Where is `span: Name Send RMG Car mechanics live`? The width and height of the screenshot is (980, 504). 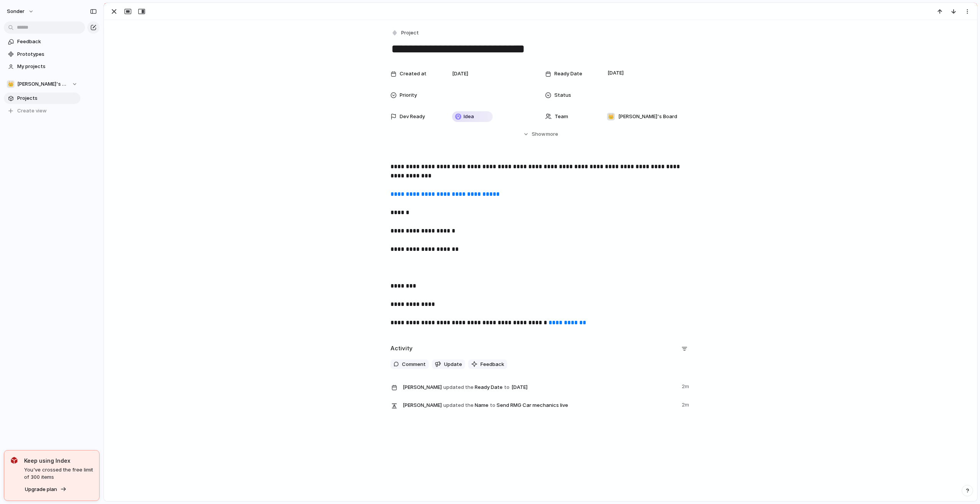 span: Name Send RMG Car mechanics live is located at coordinates (540, 405).